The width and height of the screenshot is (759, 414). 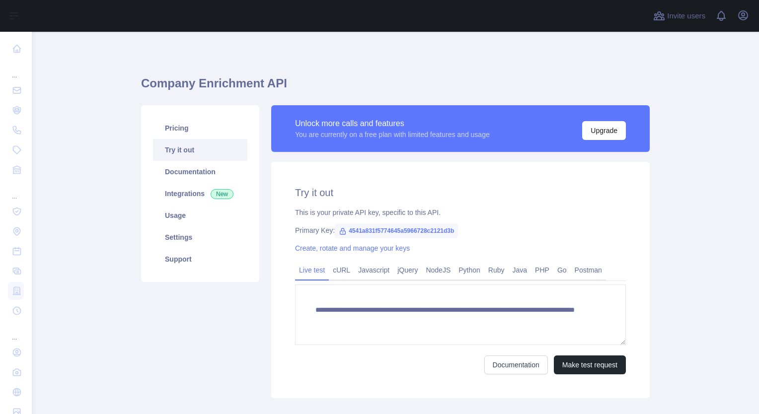 I want to click on span: Invite users, so click(x=686, y=16).